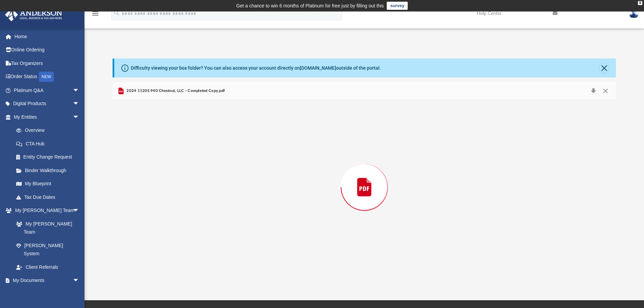 The image size is (644, 308). Describe the element at coordinates (175, 91) in the screenshot. I see `span: 2024 1120S 940 Chestnut, LLC - Completed Copy.pdf` at that location.